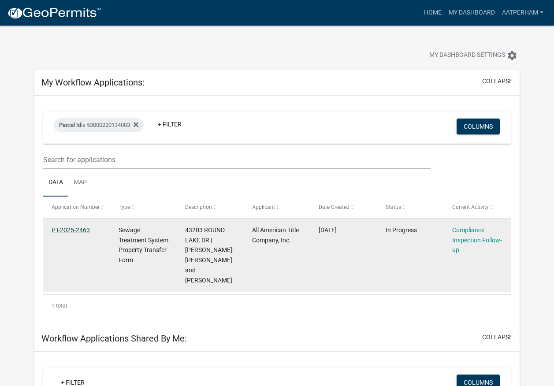 The height and width of the screenshot is (386, 554). What do you see at coordinates (411, 207) in the screenshot?
I see `datatable-header-cell: Status` at bounding box center [411, 207].